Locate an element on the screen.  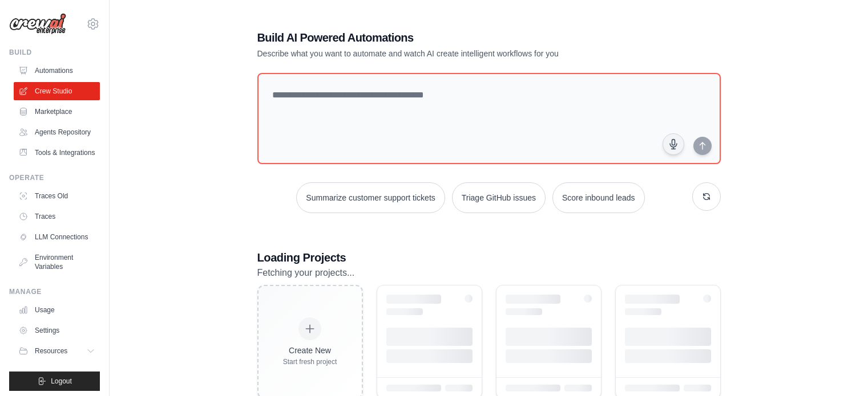
h3: Loading Projects is located at coordinates (489, 258).